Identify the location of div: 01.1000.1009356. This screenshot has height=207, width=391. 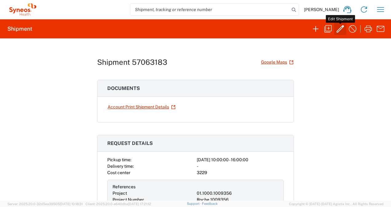
(238, 193).